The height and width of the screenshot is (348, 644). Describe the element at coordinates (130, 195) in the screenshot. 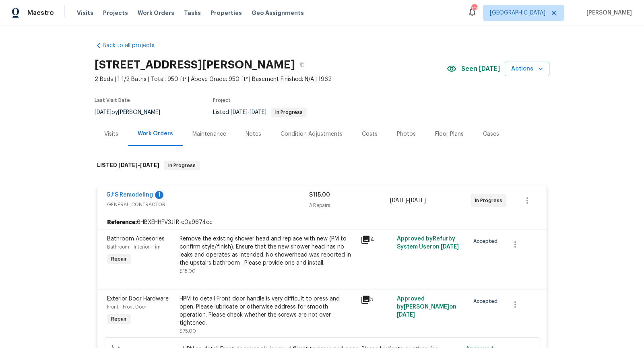

I see `a: 5J’S Remodeling` at that location.